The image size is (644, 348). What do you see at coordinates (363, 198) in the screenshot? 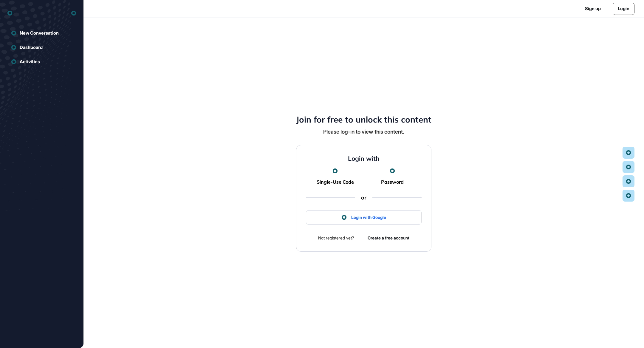
I see `div: or` at bounding box center [363, 198].